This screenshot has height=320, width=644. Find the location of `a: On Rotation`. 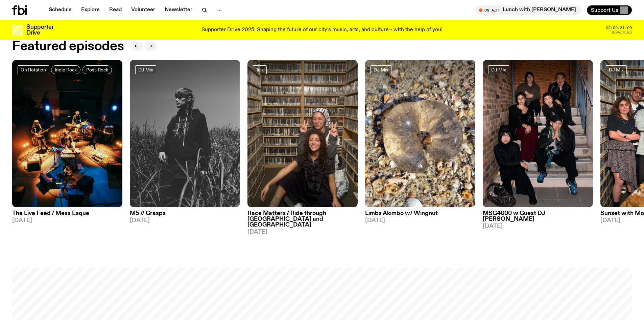

a: On Rotation is located at coordinates (33, 70).